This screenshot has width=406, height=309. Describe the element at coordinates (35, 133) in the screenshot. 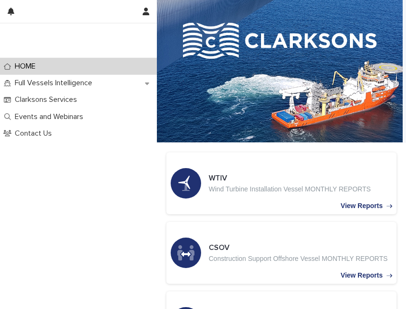

I see `p: Contact Us` at that location.